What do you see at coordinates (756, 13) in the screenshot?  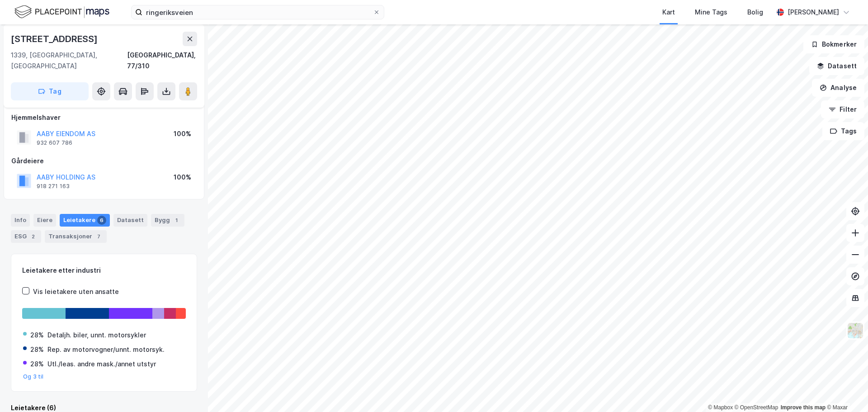 I see `div: Bolig` at bounding box center [756, 13].